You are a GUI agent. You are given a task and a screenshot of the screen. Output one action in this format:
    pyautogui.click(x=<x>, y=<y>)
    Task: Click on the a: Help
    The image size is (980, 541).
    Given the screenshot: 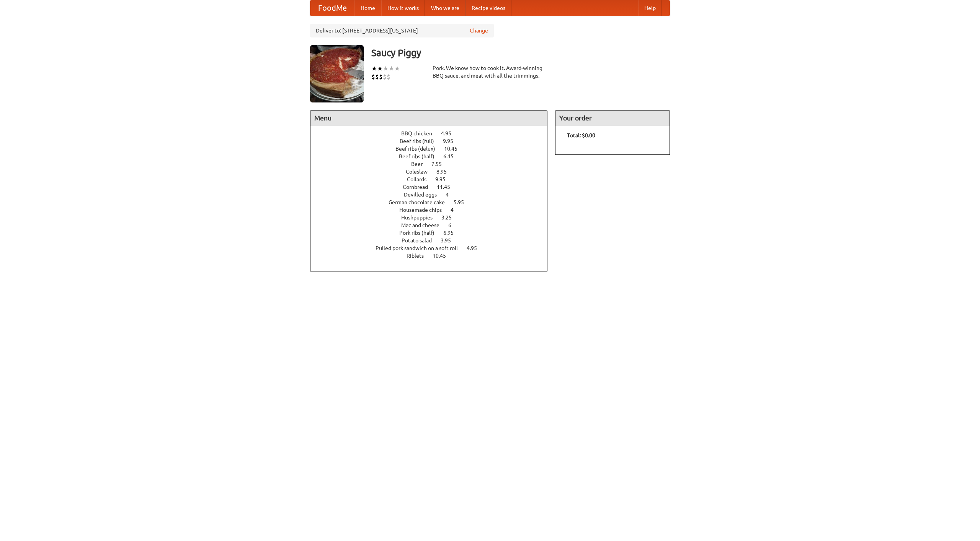 What is the action you would take?
    pyautogui.click(x=650, y=8)
    